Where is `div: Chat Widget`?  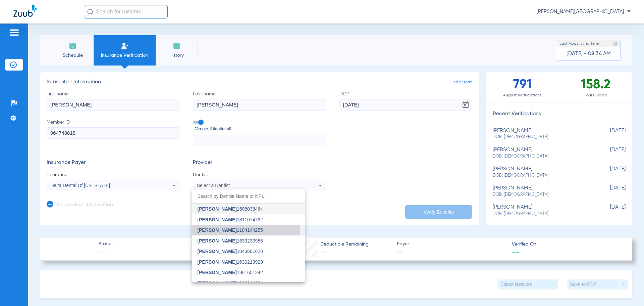 div: Chat Widget is located at coordinates (627, 290).